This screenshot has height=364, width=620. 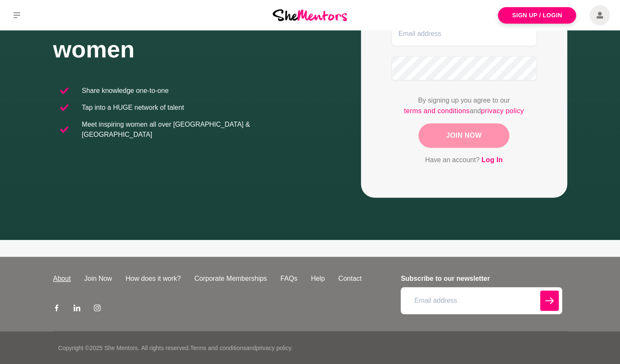 What do you see at coordinates (62, 279) in the screenshot?
I see `a: About` at bounding box center [62, 279].